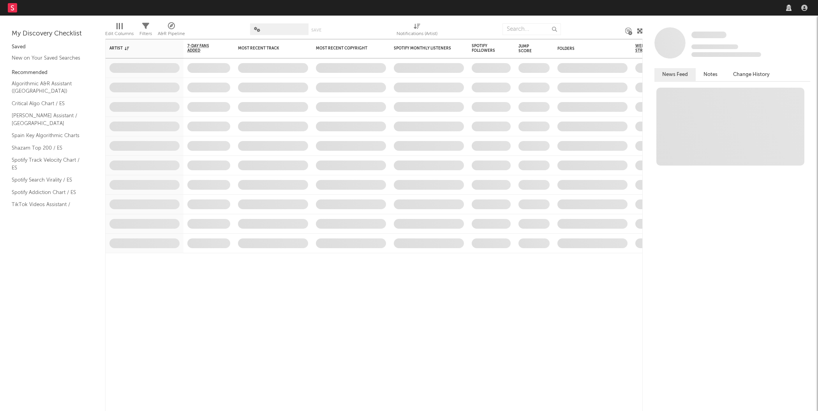  I want to click on input: Search..., so click(532, 29).